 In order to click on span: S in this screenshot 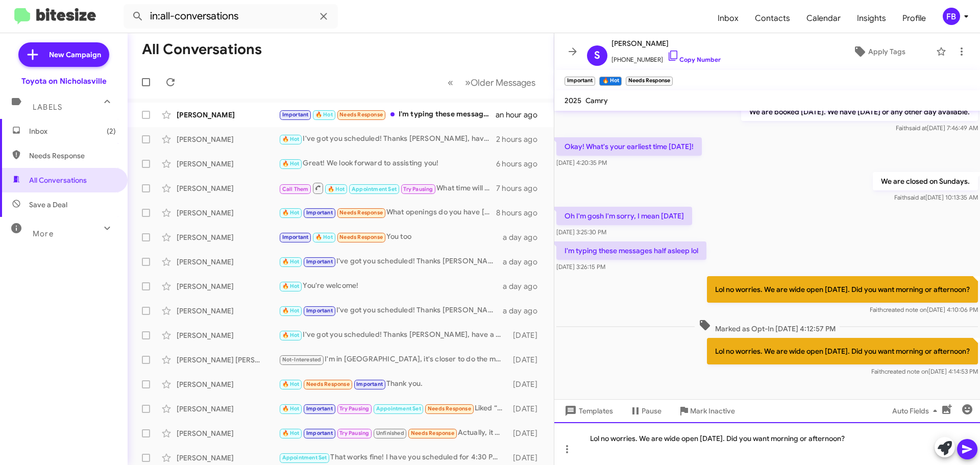, I will do `click(597, 55)`.